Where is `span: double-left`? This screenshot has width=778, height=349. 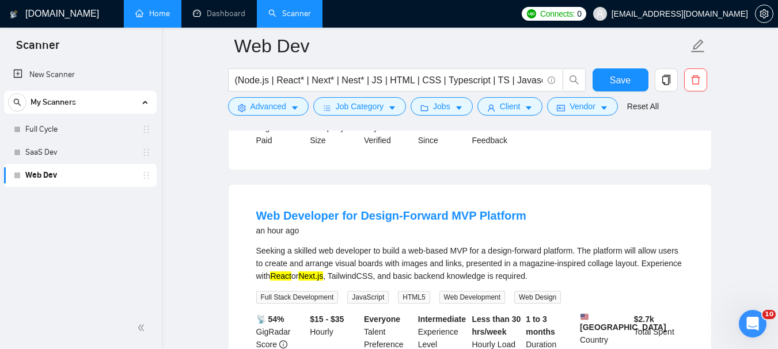 span: double-left is located at coordinates (143, 328).